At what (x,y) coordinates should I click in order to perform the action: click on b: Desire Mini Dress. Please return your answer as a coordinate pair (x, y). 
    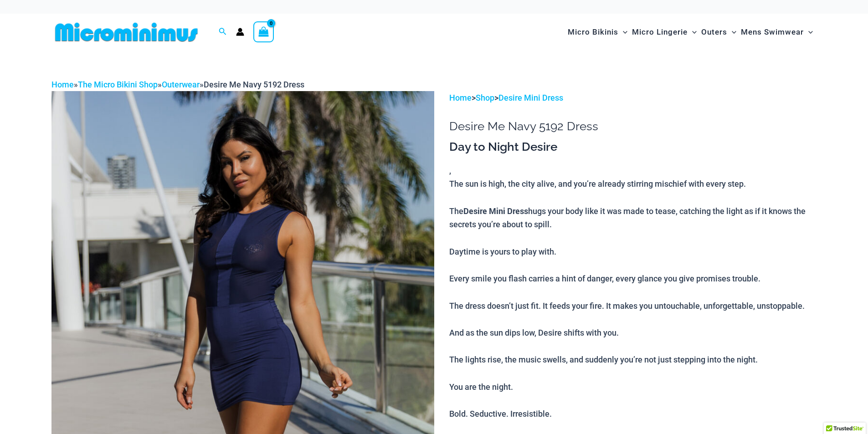
    Looking at the image, I should click on (495, 211).